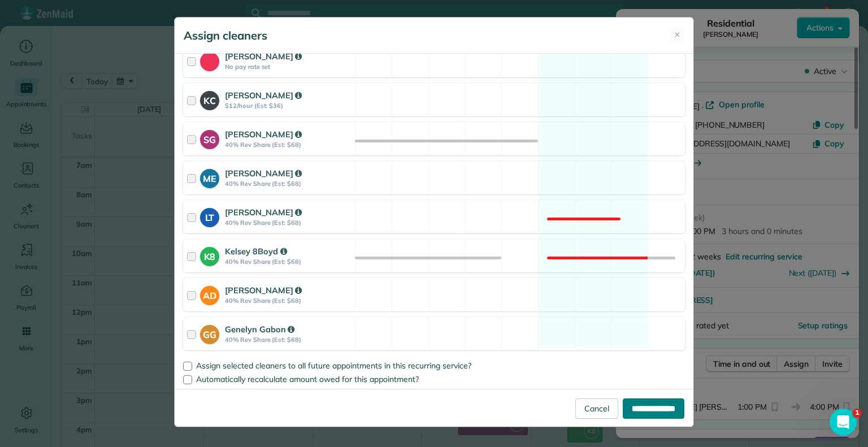  Describe the element at coordinates (210, 255) in the screenshot. I see `strong: K8` at that location.